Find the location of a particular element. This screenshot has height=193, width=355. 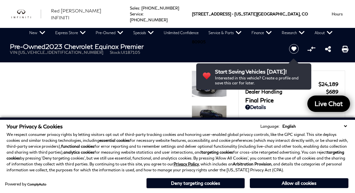

span: $24,189 is located at coordinates (328, 84).